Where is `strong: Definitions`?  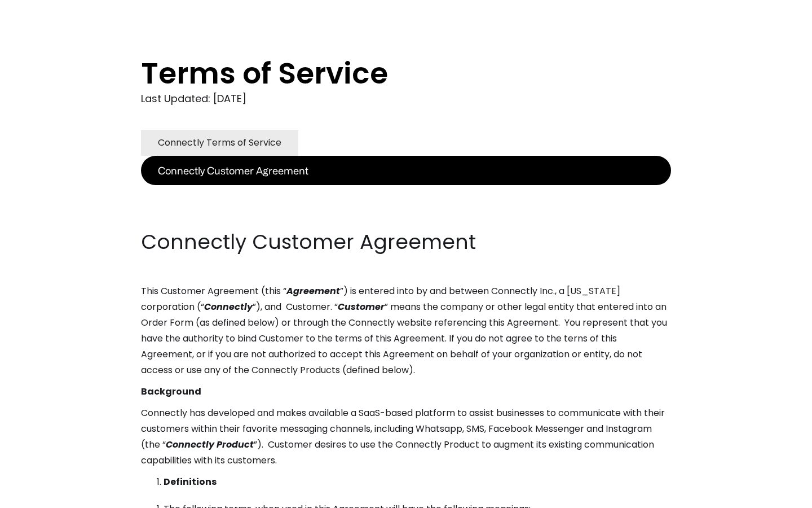 strong: Definitions is located at coordinates (190, 481).